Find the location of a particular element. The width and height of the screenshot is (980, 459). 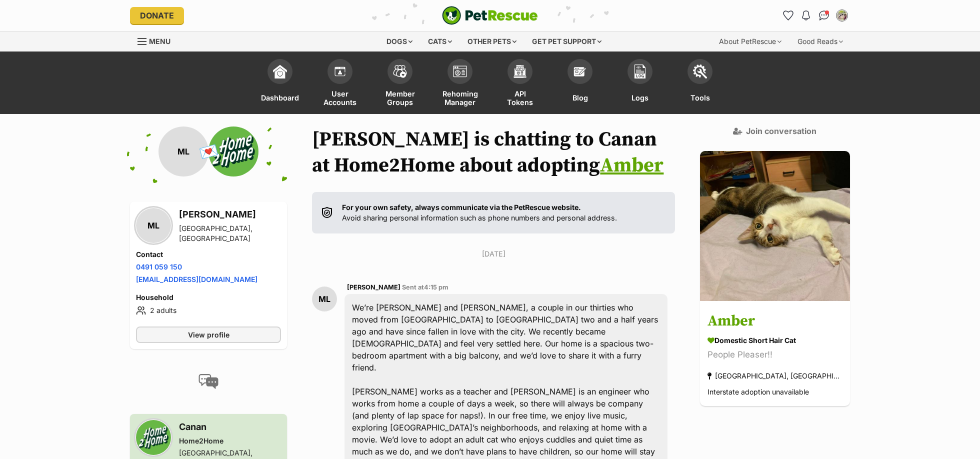

h3: Amber is located at coordinates (775, 321).